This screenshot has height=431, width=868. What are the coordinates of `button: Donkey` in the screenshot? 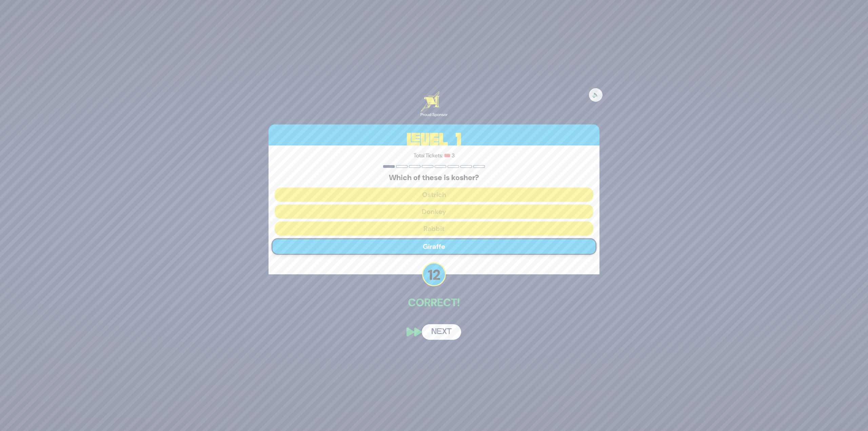 It's located at (434, 212).